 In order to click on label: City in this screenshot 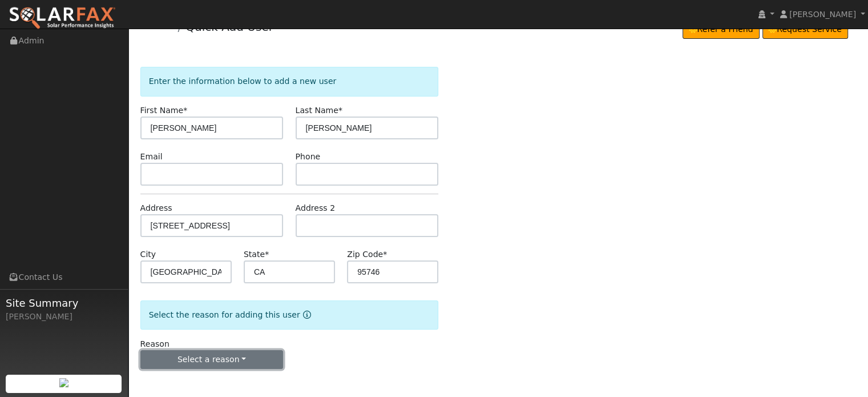, I will do `click(148, 254)`.